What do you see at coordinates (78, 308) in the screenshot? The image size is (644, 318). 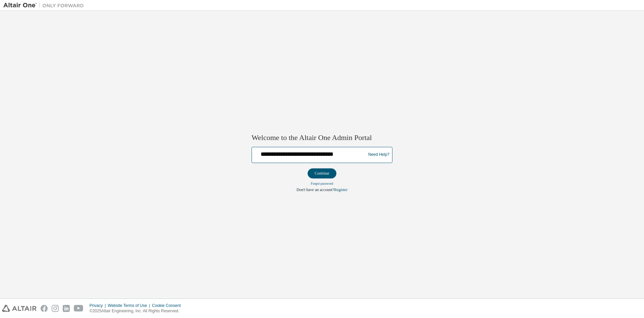 I see `img: youtube.svg` at bounding box center [78, 308].